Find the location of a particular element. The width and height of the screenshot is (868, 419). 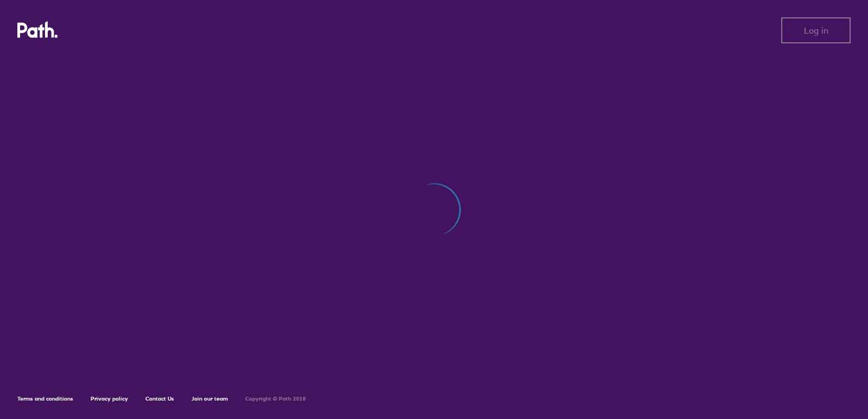

a: Privacy policy is located at coordinates (109, 398).